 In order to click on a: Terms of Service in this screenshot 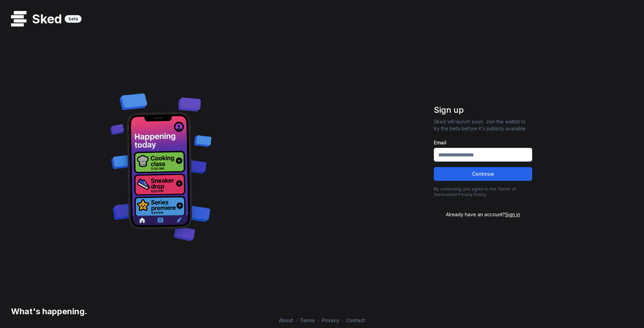, I will do `click(475, 191)`.